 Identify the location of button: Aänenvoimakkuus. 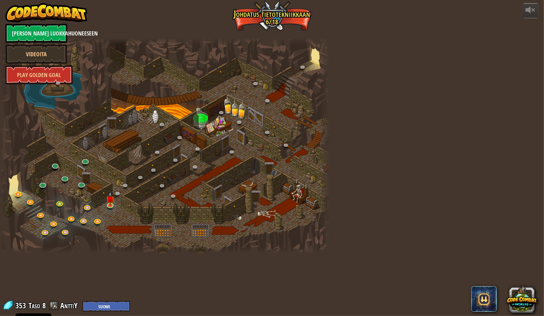
(530, 11).